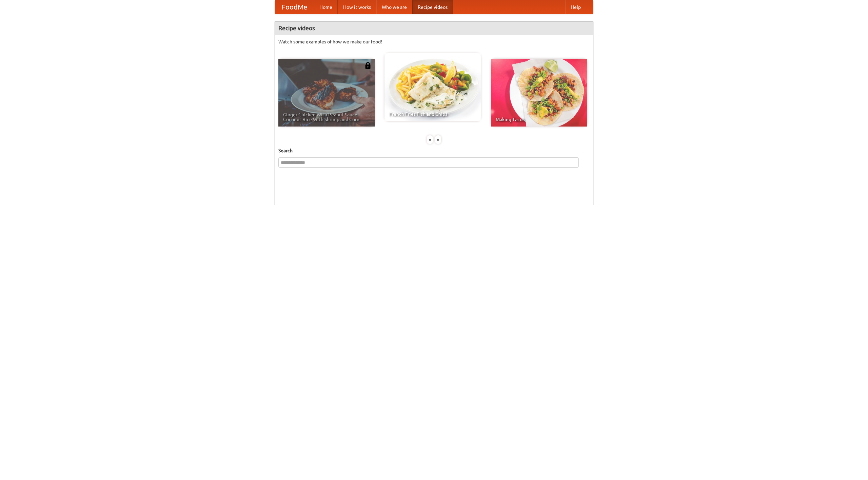 This screenshot has width=868, height=480. Describe the element at coordinates (434, 151) in the screenshot. I see `h5: Search` at that location.